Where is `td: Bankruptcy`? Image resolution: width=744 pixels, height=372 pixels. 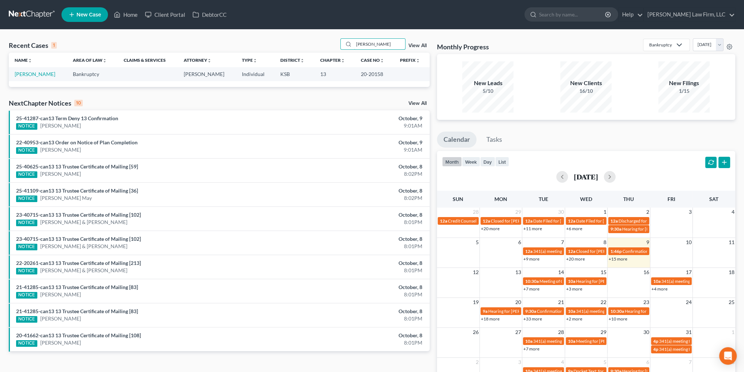 td: Bankruptcy is located at coordinates (92, 74).